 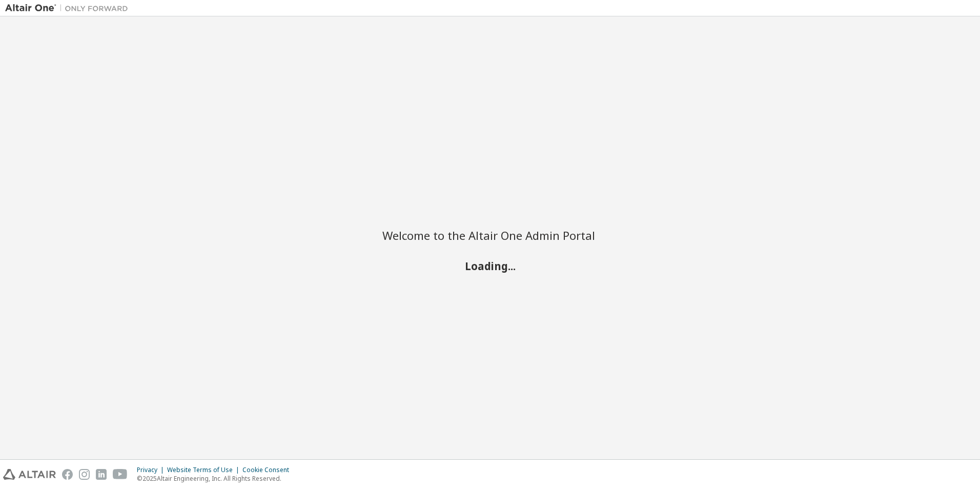 I want to click on img: Altair One, so click(x=69, y=8).